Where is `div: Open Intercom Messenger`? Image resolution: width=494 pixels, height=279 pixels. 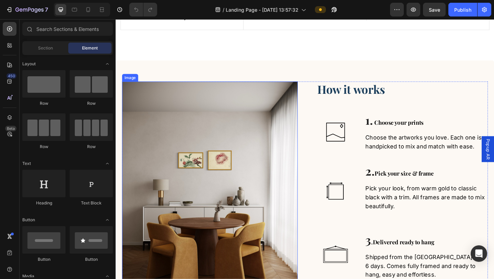
div: Open Intercom Messenger is located at coordinates (479, 253).